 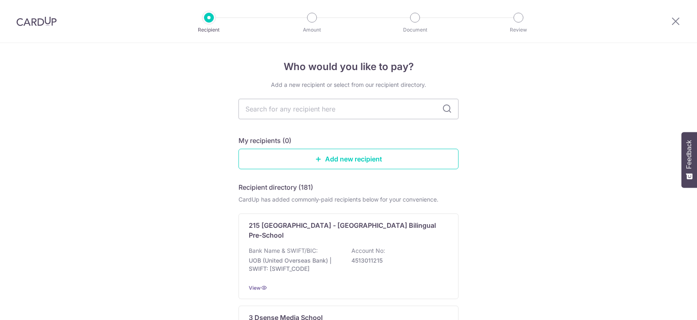 What do you see at coordinates (348, 159) in the screenshot?
I see `a: Add new recipient` at bounding box center [348, 159].